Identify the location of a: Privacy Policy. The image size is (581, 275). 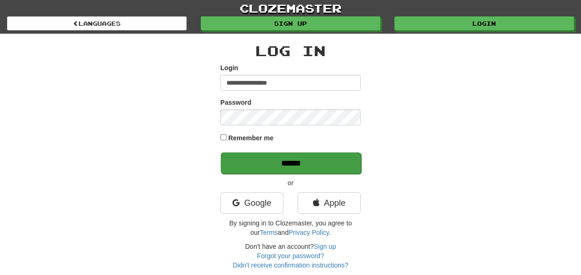
(309, 233).